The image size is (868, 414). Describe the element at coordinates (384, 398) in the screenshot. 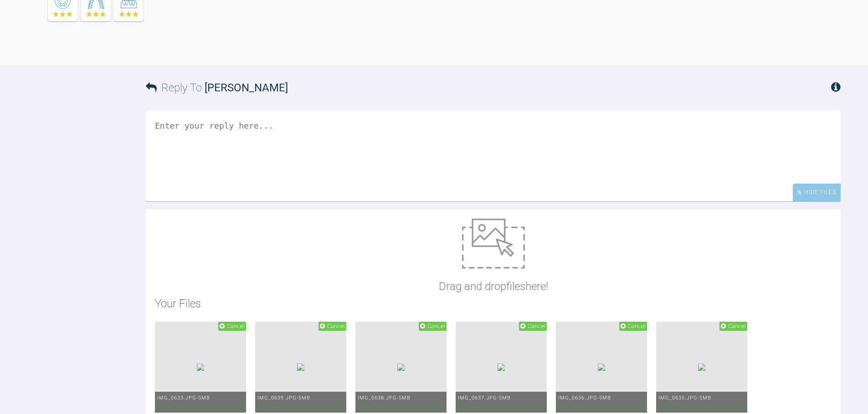

I see `span: IMG_0638.JPG - 5MB` at that location.